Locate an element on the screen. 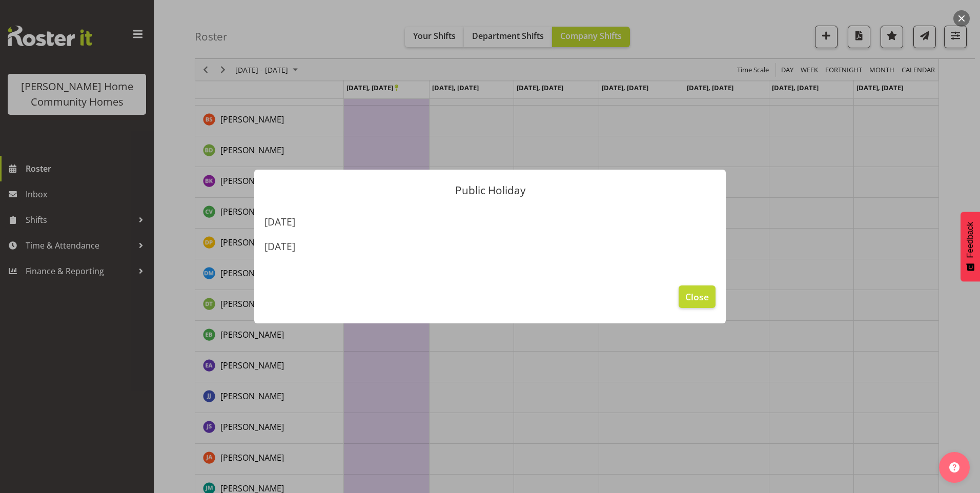  button: Close is located at coordinates (697, 297).